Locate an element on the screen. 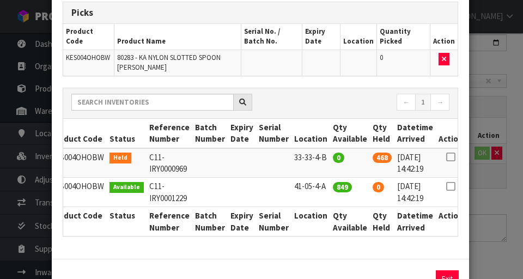 This screenshot has height=279, width=523. td: 41-05-4-A is located at coordinates (311, 192).